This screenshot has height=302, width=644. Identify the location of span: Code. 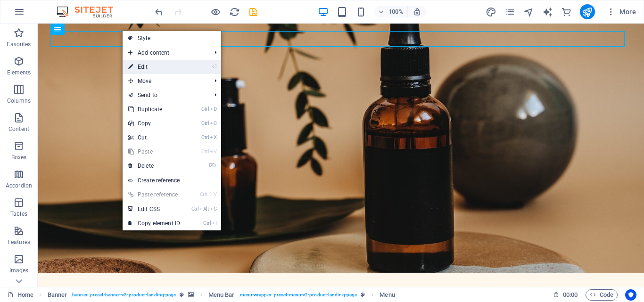
(602, 295).